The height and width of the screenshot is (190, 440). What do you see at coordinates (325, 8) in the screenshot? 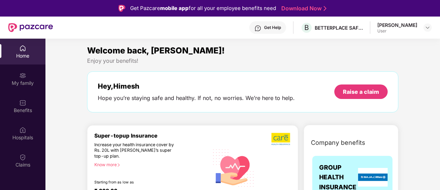
I see `img: Stroke` at bounding box center [325, 8].